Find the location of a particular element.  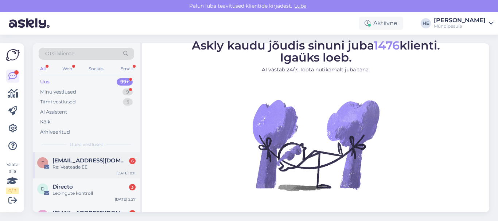

div: 6 is located at coordinates (132, 161).